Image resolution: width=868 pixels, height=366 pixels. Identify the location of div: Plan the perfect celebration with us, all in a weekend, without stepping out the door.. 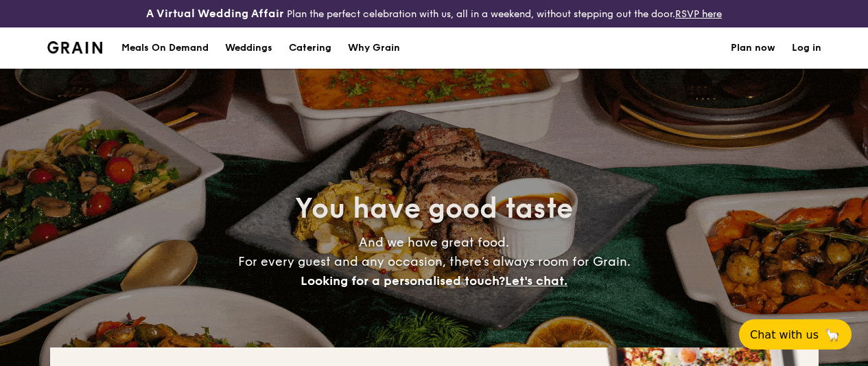
(434, 14).